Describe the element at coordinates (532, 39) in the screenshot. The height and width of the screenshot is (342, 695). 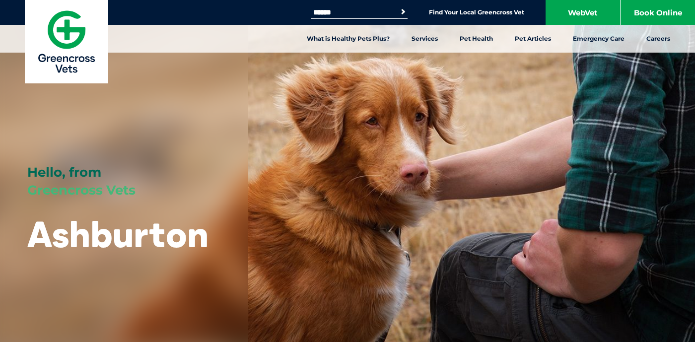
I see `a: Pet Articles` at that location.